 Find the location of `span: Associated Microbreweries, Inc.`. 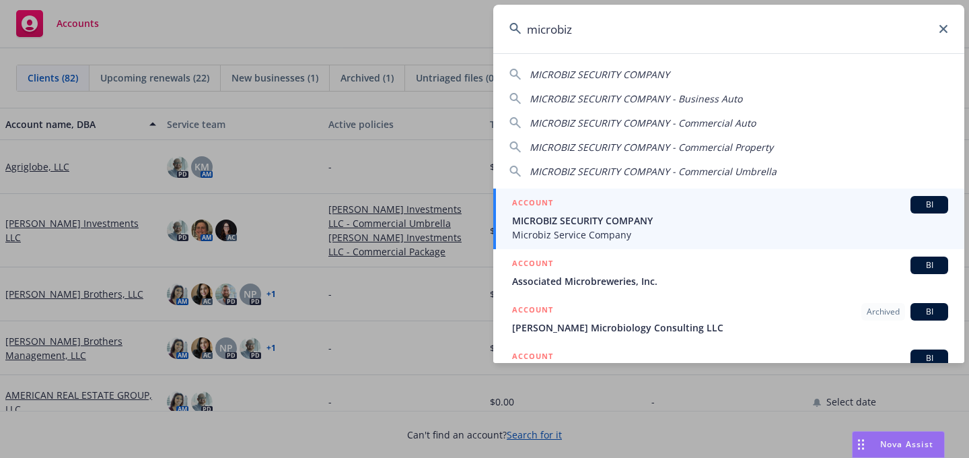

span: Associated Microbreweries, Inc. is located at coordinates (730, 281).